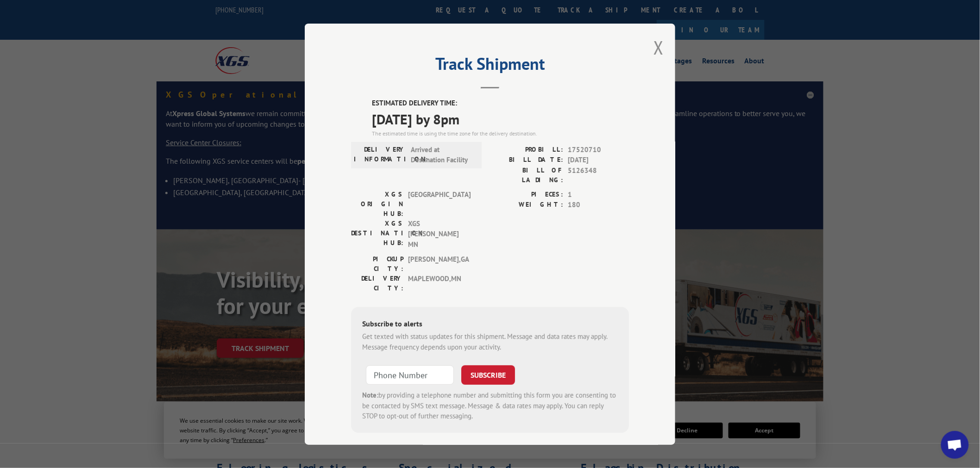  What do you see at coordinates (526, 194) in the screenshot?
I see `label: PIECES:` at bounding box center [526, 194].